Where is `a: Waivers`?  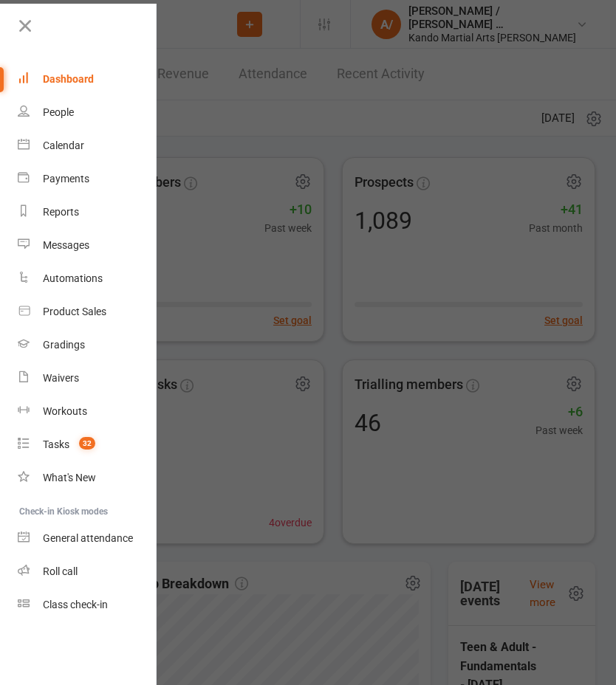
a: Waivers is located at coordinates (87, 378).